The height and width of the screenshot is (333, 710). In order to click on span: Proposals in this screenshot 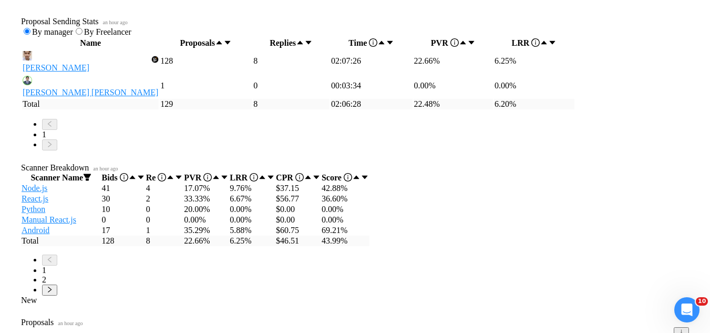, I will do `click(197, 43)`.